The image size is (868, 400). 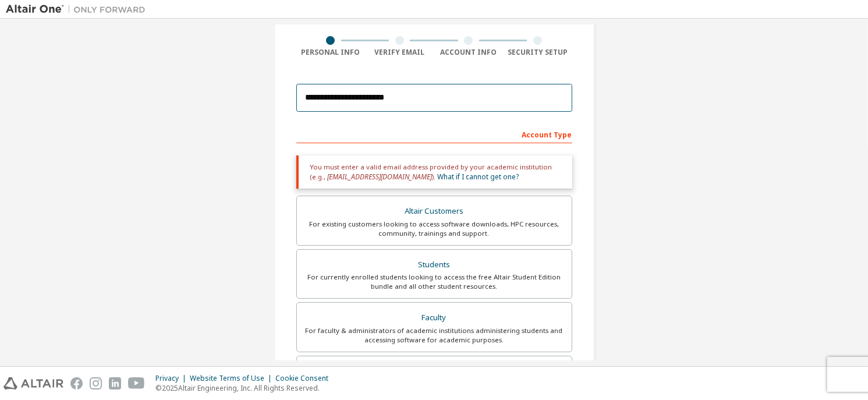 What do you see at coordinates (115, 383) in the screenshot?
I see `img: linkedin.svg` at bounding box center [115, 383].